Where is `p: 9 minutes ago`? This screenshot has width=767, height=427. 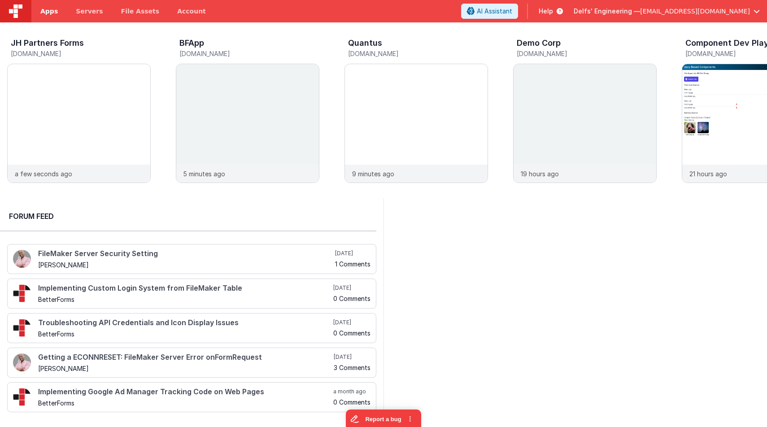
p: 9 minutes ago is located at coordinates (373, 174).